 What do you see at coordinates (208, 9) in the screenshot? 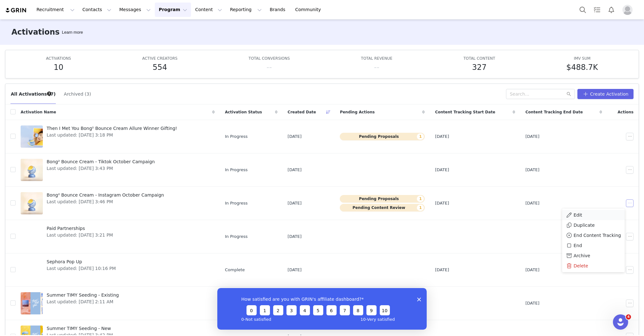
I see `button: Content` at bounding box center [208, 9].